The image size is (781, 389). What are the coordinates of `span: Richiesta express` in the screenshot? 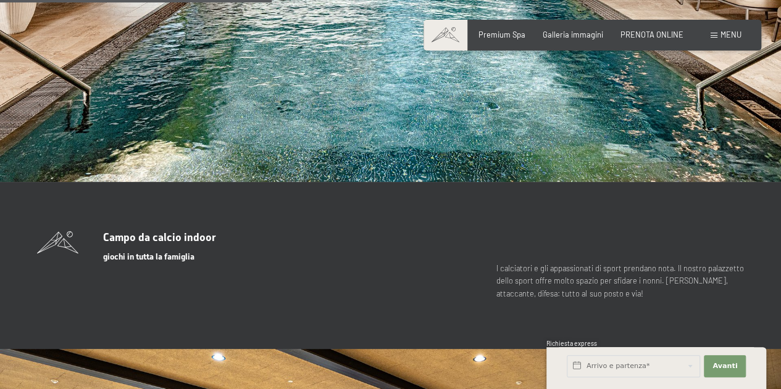 It's located at (572, 344).